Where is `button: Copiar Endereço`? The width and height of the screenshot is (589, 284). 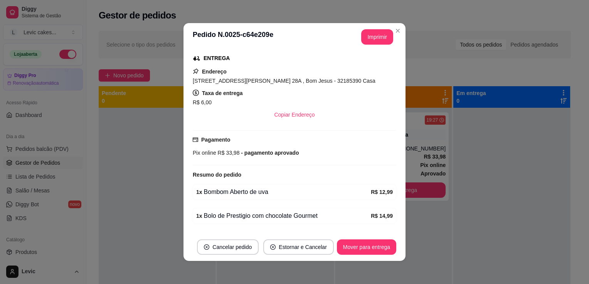 button: Copiar Endereço is located at coordinates (294, 115).